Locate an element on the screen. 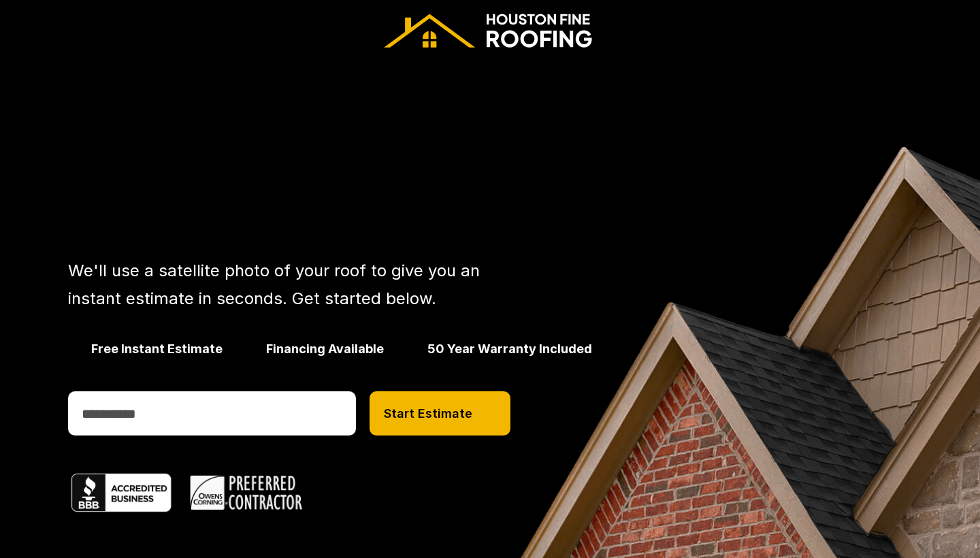 This screenshot has width=980, height=558. h5: Financing Available is located at coordinates (325, 348).